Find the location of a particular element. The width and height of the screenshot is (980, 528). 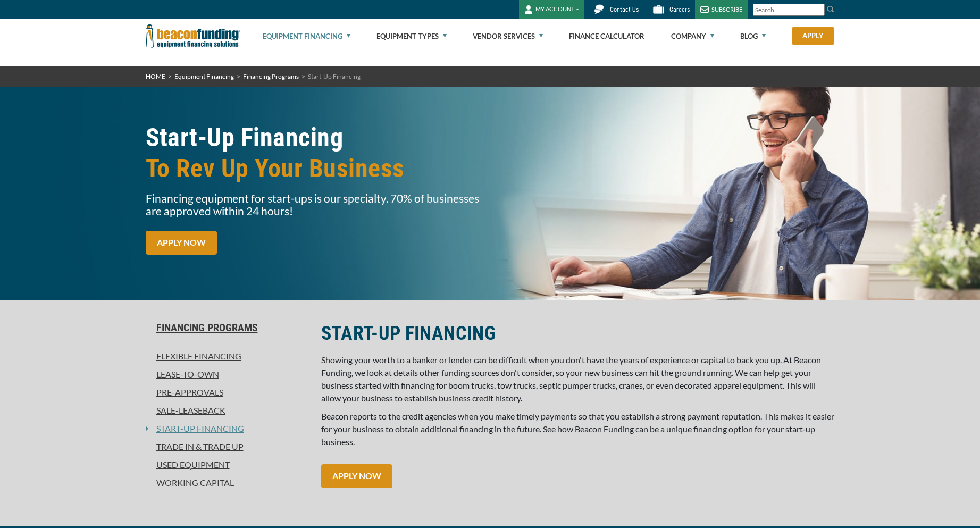

a: Sale-Leaseback is located at coordinates (227, 411).